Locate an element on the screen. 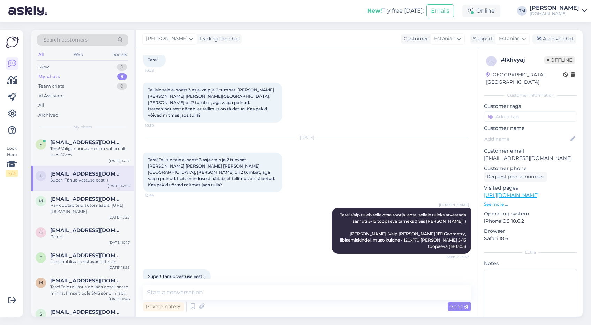 The width and height of the screenshot is (591, 325). div: New is located at coordinates (44, 67).